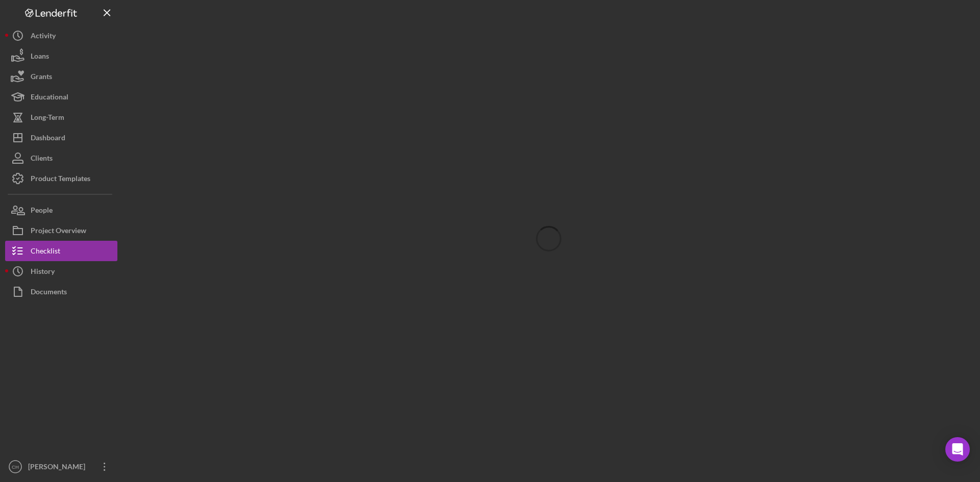  I want to click on div: Documents, so click(49, 293).